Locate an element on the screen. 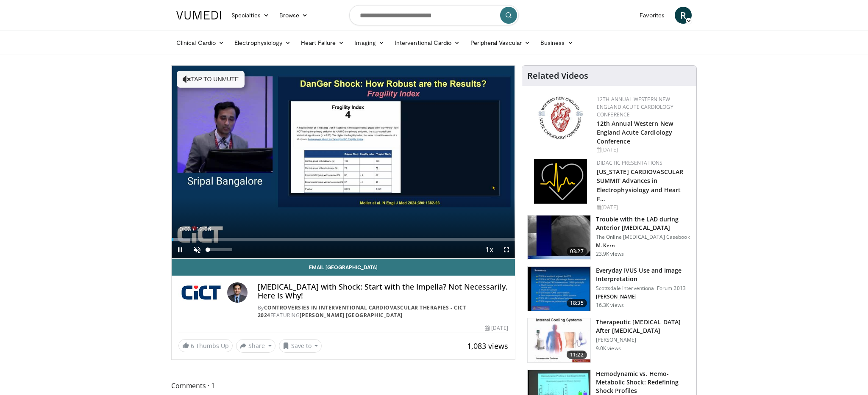 This screenshot has height=395, width=868. a: Electrophysiology is located at coordinates (262, 43).